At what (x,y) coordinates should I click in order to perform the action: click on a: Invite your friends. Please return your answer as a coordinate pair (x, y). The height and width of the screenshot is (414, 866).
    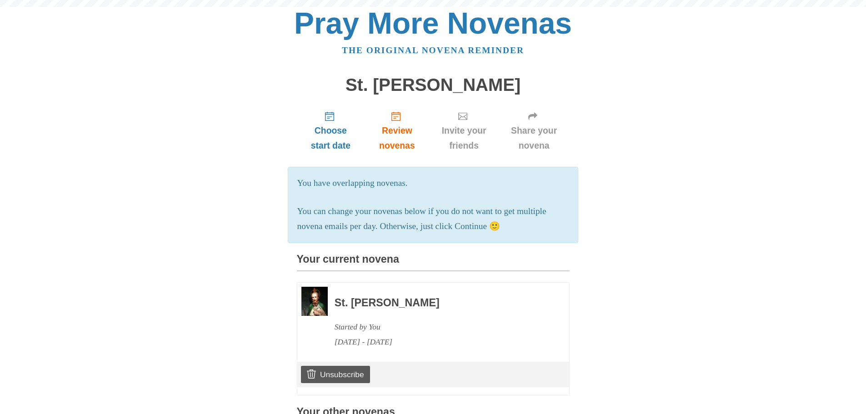
    Looking at the image, I should click on (464, 130).